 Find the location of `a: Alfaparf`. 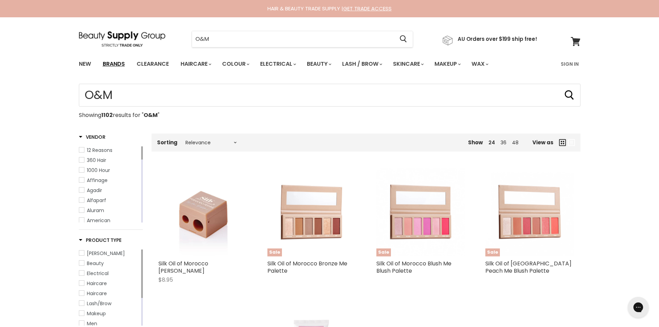

a: Alfaparf is located at coordinates (109, 200).